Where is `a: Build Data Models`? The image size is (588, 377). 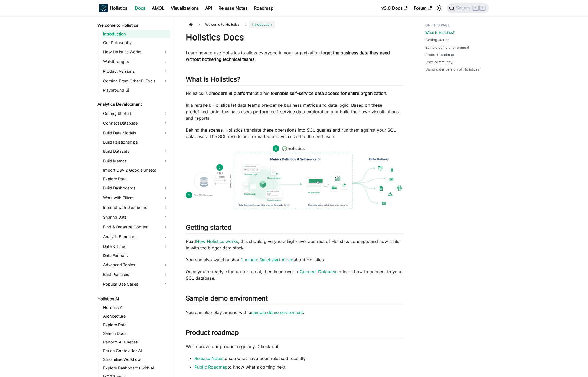
a: Build Data Models is located at coordinates (136, 133).